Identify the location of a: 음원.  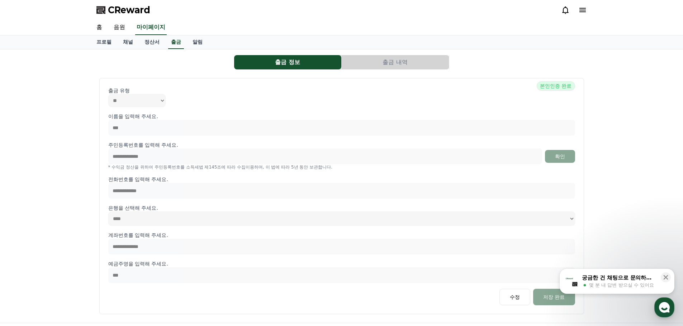
(119, 28).